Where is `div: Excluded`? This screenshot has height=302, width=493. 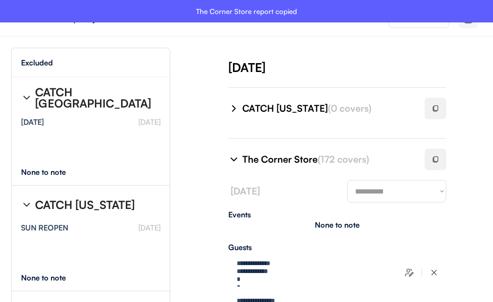 div: Excluded is located at coordinates (37, 63).